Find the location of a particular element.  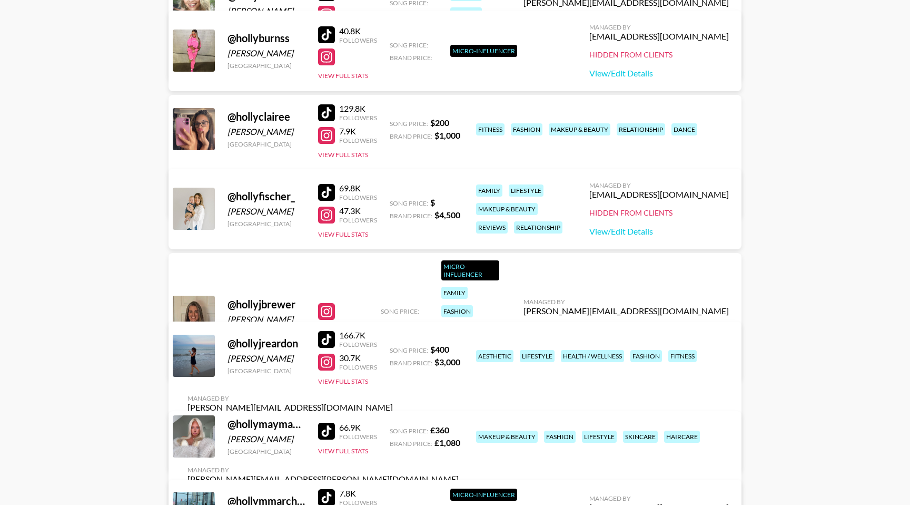

div: @ hollyburnss is located at coordinates (267, 38).